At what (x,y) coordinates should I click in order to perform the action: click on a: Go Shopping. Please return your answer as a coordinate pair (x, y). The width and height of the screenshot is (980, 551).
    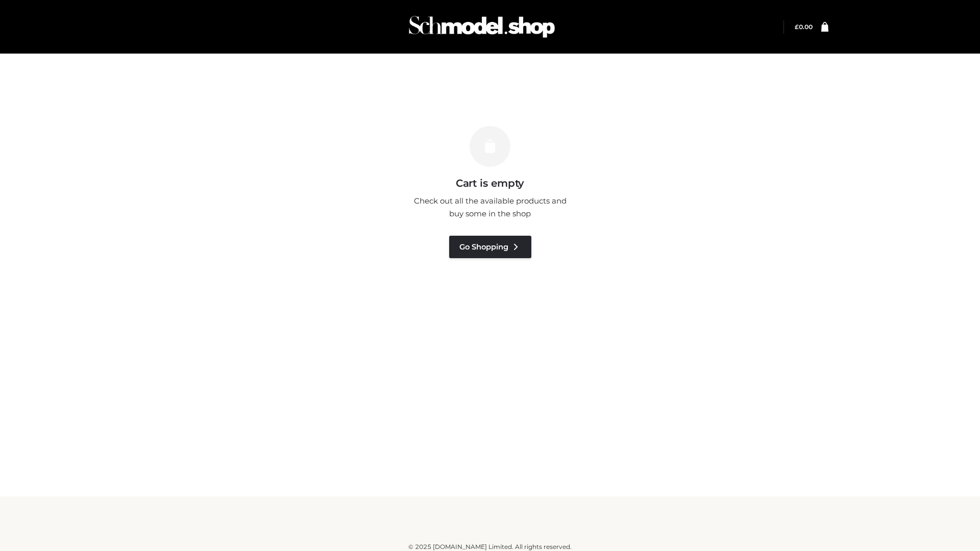
    Looking at the image, I should click on (490, 247).